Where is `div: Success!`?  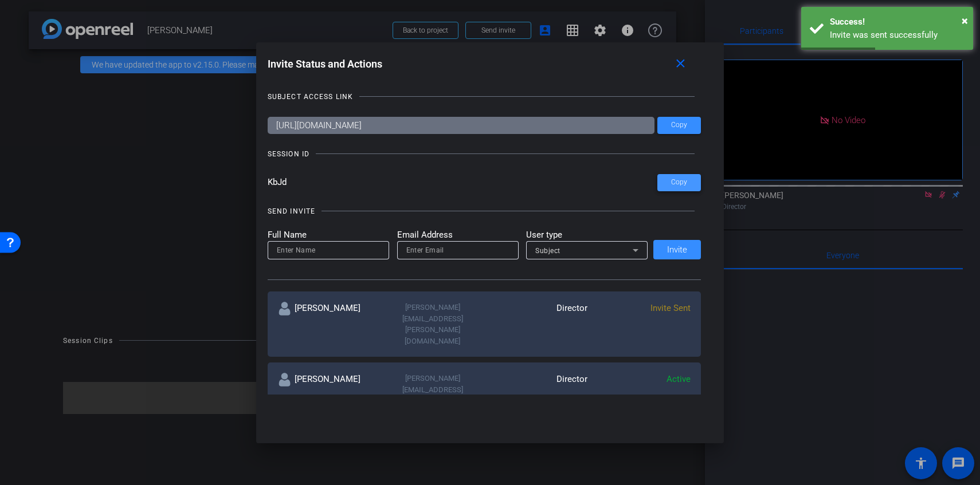 div: Success! is located at coordinates (898, 22).